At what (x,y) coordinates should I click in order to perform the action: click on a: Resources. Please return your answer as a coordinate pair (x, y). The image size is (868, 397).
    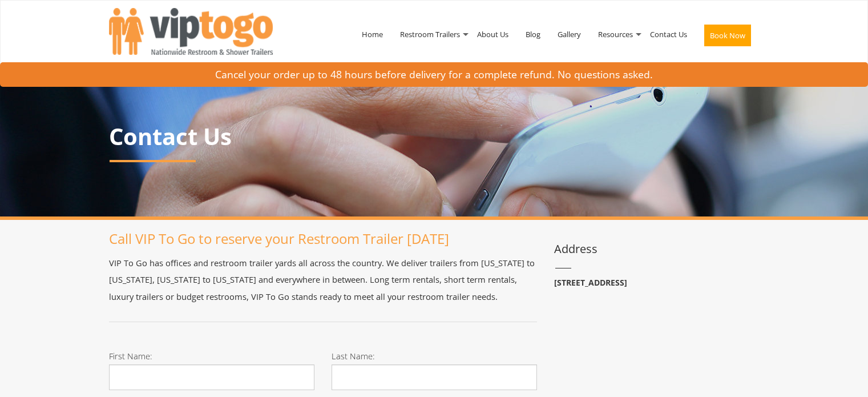
    Looking at the image, I should click on (615, 34).